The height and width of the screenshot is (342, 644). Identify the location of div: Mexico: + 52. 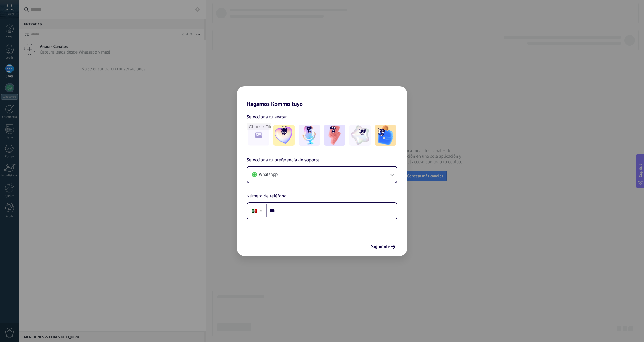
(255, 211).